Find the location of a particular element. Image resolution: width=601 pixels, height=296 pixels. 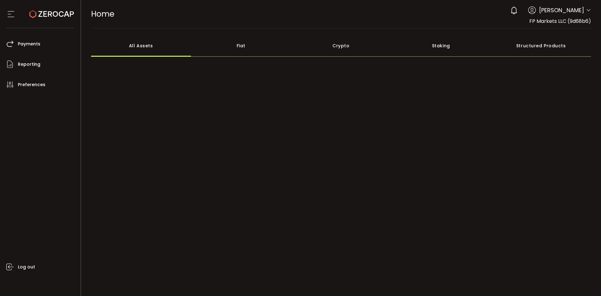

span: Log out is located at coordinates (26, 267).